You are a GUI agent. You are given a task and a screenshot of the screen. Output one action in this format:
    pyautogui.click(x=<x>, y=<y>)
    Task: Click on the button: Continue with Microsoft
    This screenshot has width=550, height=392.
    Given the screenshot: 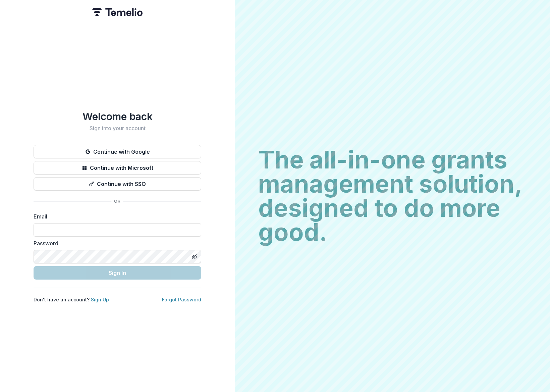 What is the action you would take?
    pyautogui.click(x=117, y=168)
    